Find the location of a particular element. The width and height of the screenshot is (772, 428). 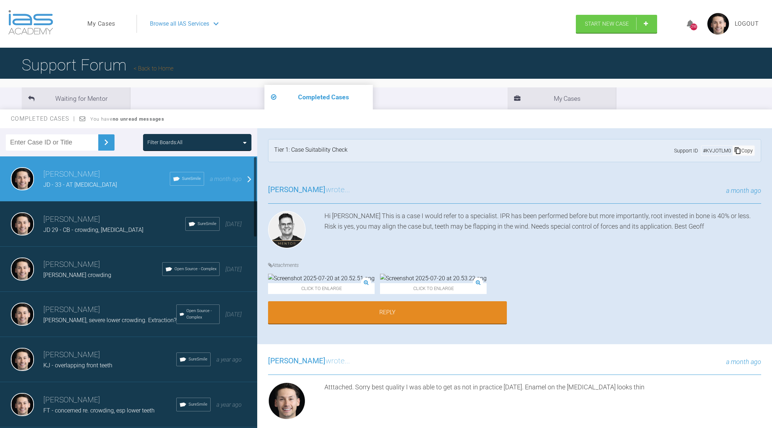

div: Filter Boards: All is located at coordinates (165, 142).